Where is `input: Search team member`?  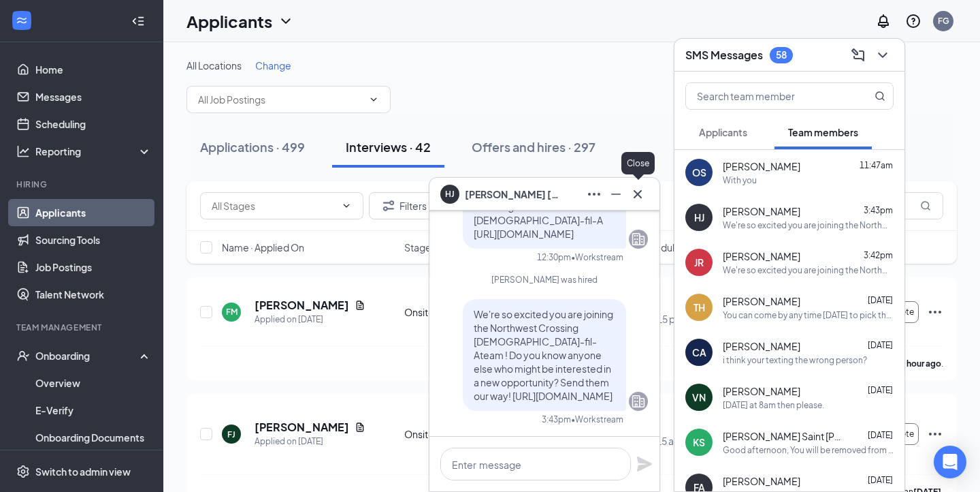
input: Search team member is located at coordinates (767, 96).